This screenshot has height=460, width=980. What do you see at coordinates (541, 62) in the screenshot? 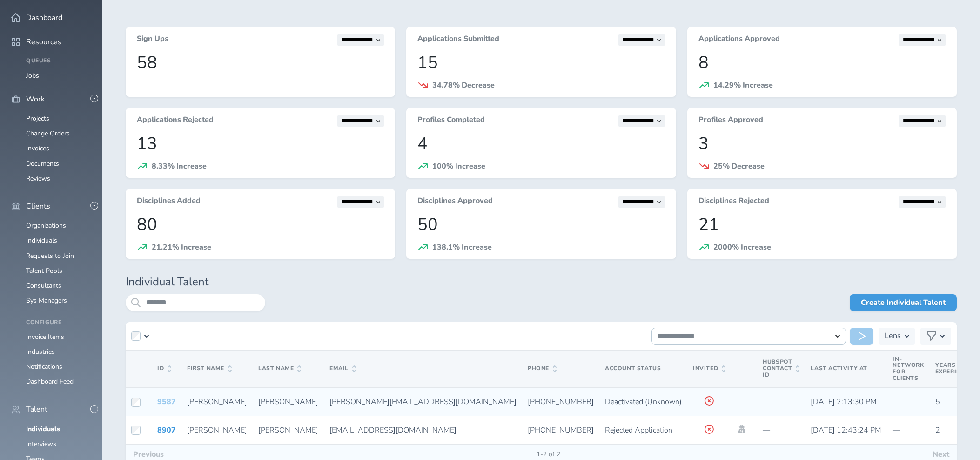
I see `p: 15` at bounding box center [541, 62].